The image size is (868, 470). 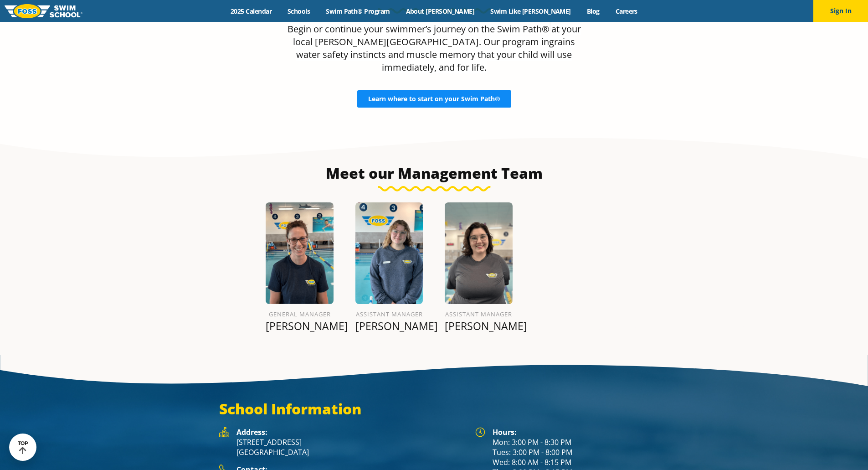 I want to click on h3: Meet our Management Team, so click(x=434, y=173).